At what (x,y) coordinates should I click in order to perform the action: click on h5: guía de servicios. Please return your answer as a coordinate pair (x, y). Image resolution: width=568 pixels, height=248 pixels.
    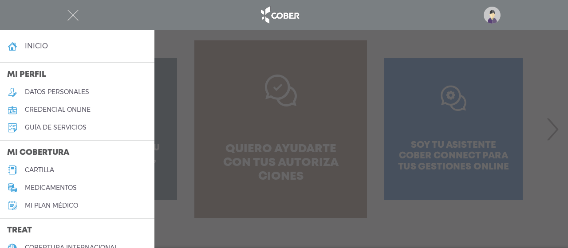
    Looking at the image, I should click on (55, 127).